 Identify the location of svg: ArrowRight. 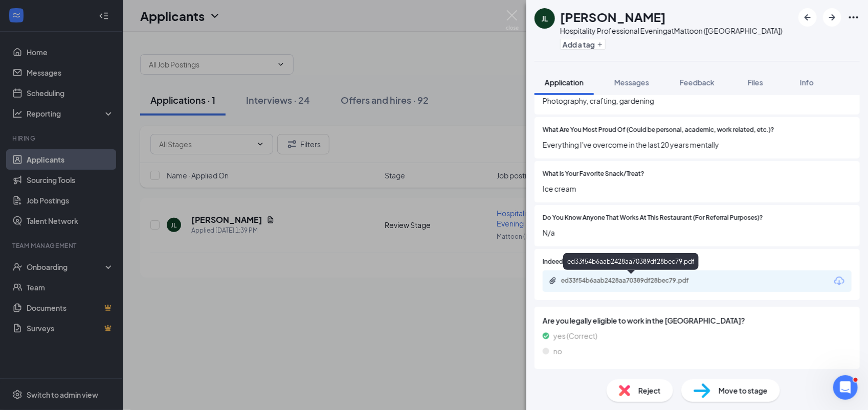
(832, 17).